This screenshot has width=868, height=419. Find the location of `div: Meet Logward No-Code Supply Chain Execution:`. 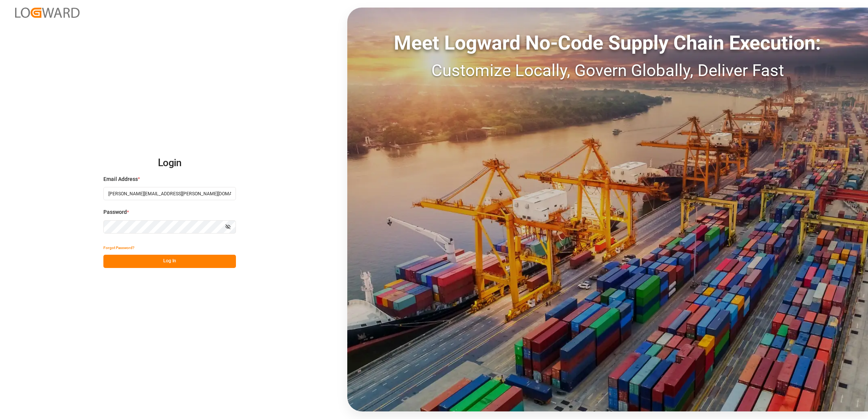

div: Meet Logward No-Code Supply Chain Execution: is located at coordinates (608, 43).